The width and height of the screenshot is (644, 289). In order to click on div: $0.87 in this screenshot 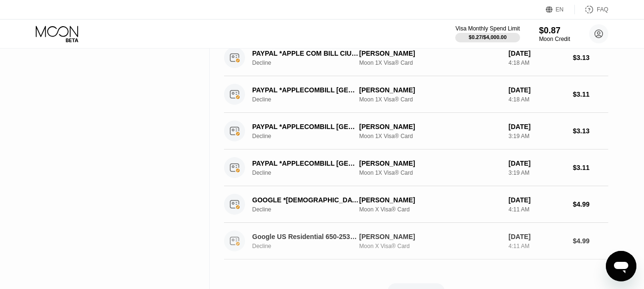, I will do `click(554, 30)`.